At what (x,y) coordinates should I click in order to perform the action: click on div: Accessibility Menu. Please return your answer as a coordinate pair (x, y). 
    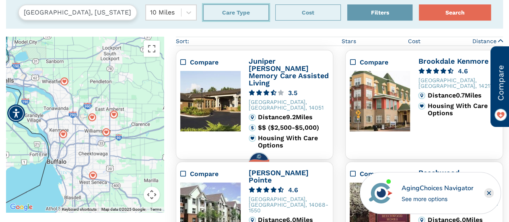
    Looking at the image, I should click on (16, 113).